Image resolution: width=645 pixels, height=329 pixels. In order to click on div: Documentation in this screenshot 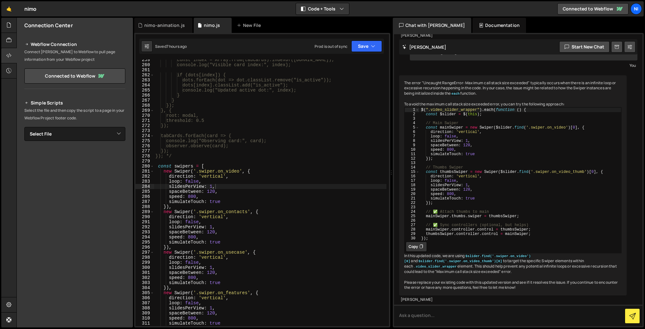, I will do `click(499, 25)`.